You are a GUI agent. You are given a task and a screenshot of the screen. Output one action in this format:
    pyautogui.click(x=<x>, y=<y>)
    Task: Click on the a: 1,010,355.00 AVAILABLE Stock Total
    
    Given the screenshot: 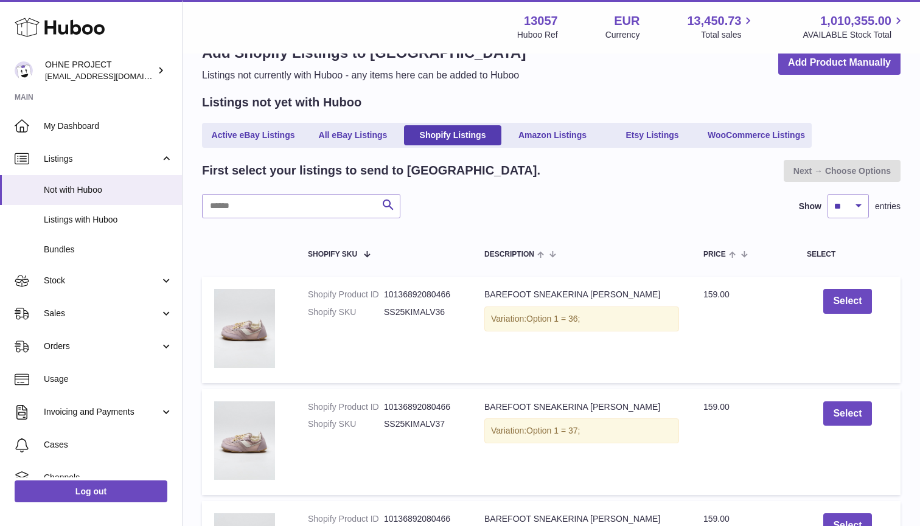 What is the action you would take?
    pyautogui.click(x=854, y=27)
    